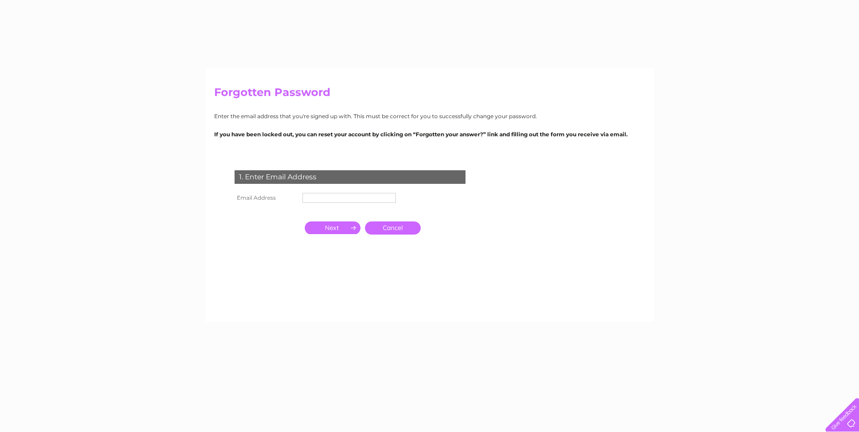 Image resolution: width=859 pixels, height=432 pixels. I want to click on th: Email Address, so click(266, 198).